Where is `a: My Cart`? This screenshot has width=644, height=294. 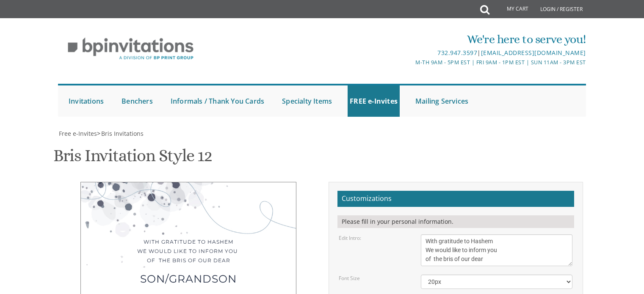
a: My Cart is located at coordinates (512, 9).